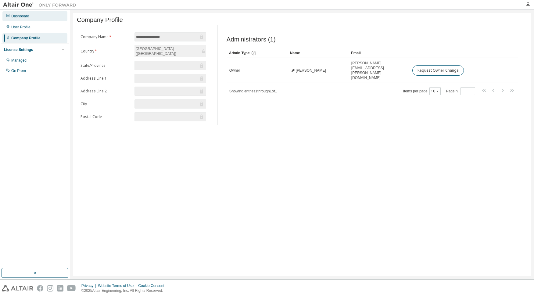  What do you see at coordinates (19, 71) in the screenshot?
I see `div: On Prem` at bounding box center [19, 71].